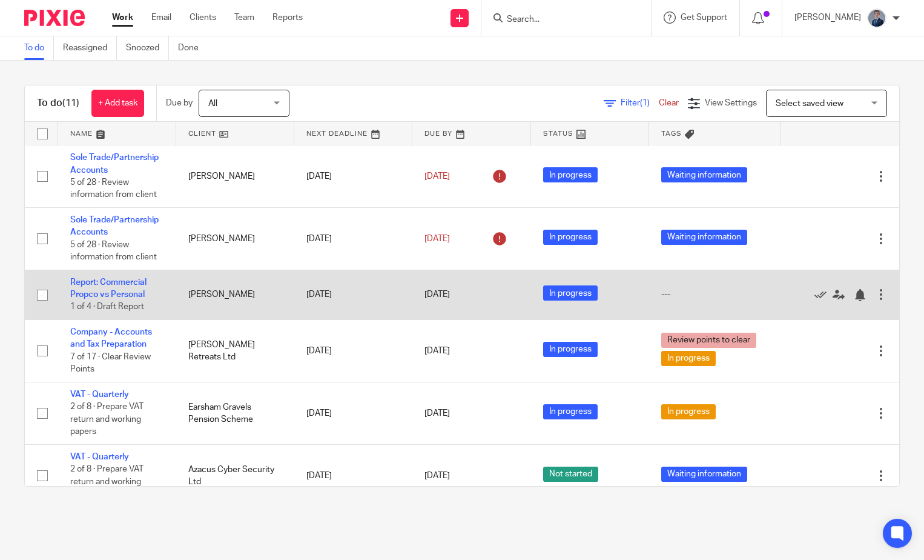  What do you see at coordinates (107, 307) in the screenshot?
I see `span: 1 of 4 · Draft Report` at bounding box center [107, 307].